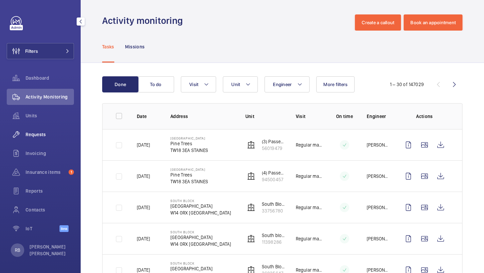 The height and width of the screenshot is (273, 484). Describe the element at coordinates (378, 23) in the screenshot. I see `button: Create a callout` at that location.